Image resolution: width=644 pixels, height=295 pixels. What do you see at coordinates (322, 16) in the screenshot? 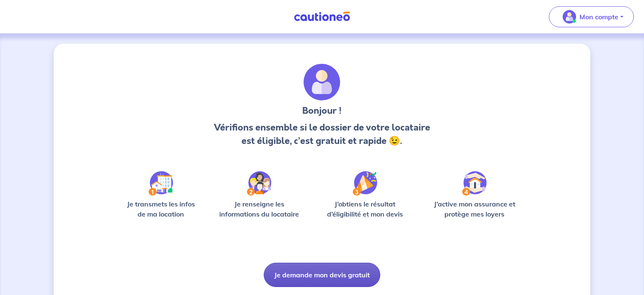
I see `img: Cautioneo` at bounding box center [322, 16].